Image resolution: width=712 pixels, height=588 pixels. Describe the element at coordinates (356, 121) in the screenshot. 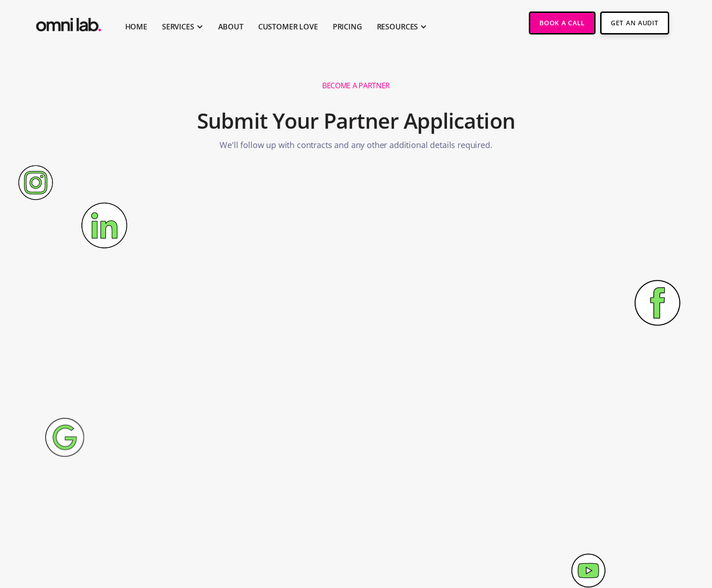

I see `h2: Submit Your Partner Application` at that location.